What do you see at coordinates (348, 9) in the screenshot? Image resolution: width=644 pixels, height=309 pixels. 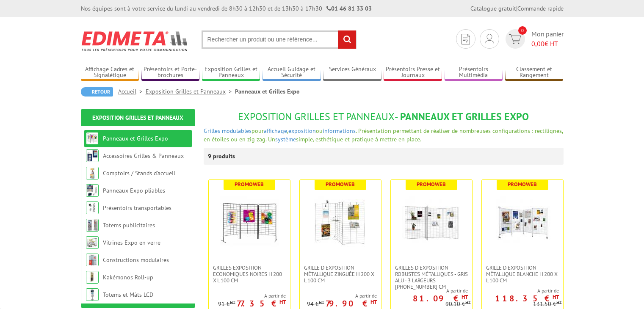 I see `strong: 01 46 81 33 03` at bounding box center [348, 9].